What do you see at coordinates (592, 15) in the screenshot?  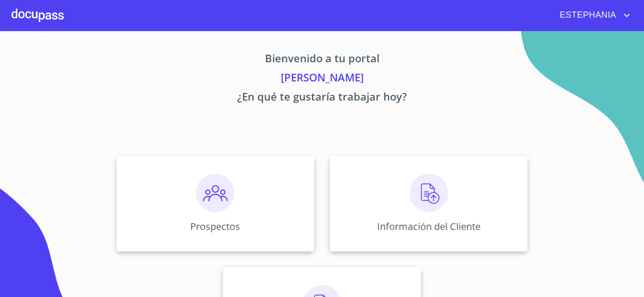 I see `button: account of current user` at bounding box center [592, 15].